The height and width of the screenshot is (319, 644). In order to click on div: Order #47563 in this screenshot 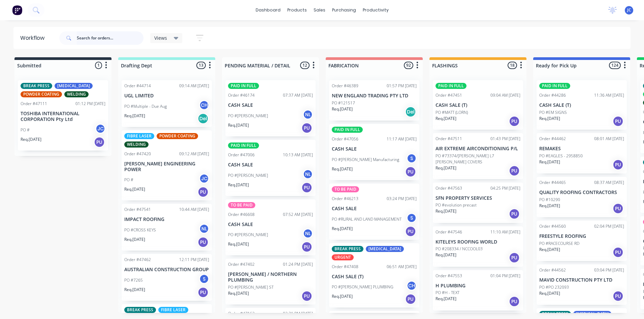, I will do `click(449, 188)`.